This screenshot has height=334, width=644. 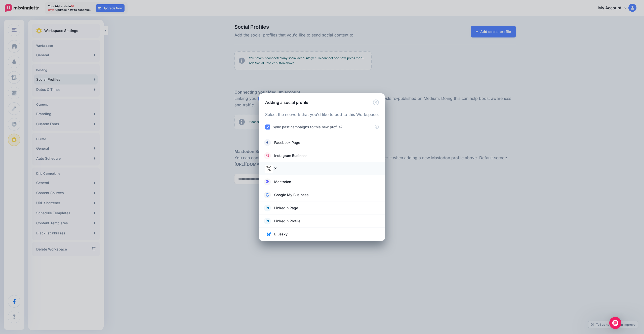 What do you see at coordinates (615, 323) in the screenshot?
I see `div: Open Intercom Messenger` at bounding box center [615, 323].